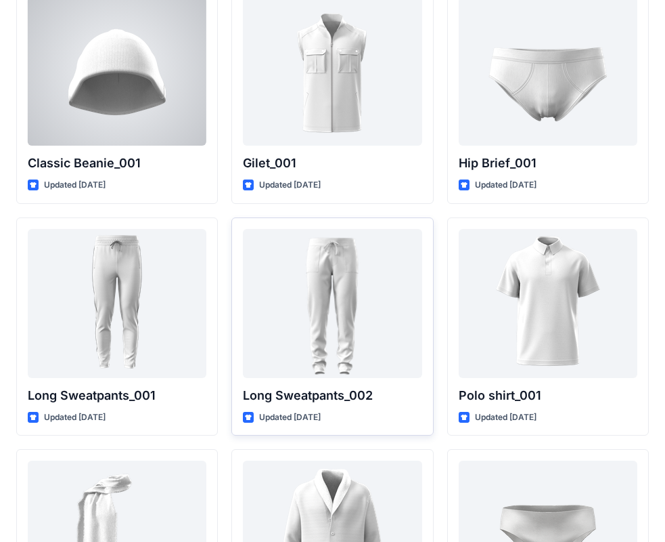 This screenshot has width=665, height=542. Describe the element at coordinates (548, 395) in the screenshot. I see `p: Polo shirt_001` at that location.